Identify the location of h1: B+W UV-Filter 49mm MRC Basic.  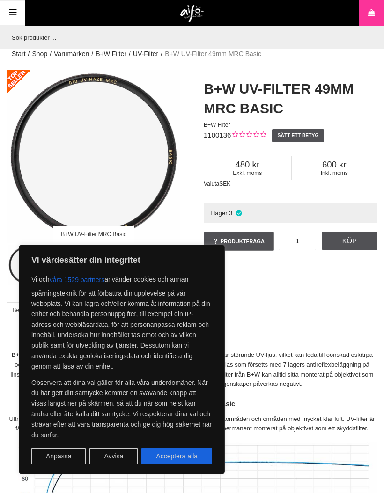
(290, 99).